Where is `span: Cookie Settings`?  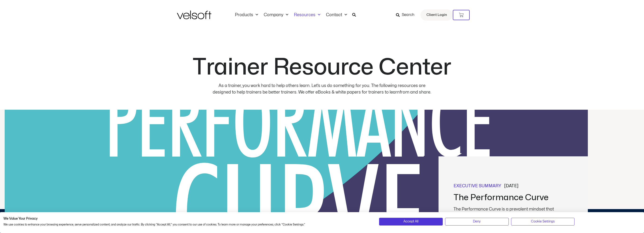
span: Cookie Settings is located at coordinates (543, 222).